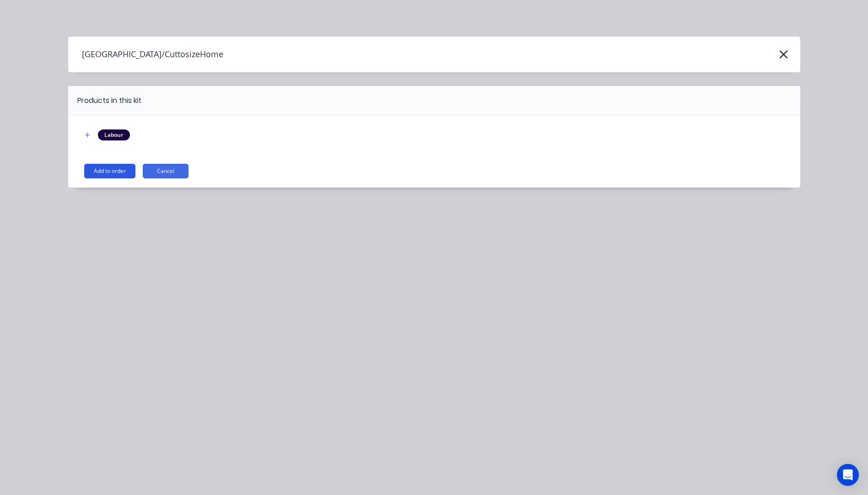 The width and height of the screenshot is (868, 495). What do you see at coordinates (114, 135) in the screenshot?
I see `div: Labour` at bounding box center [114, 135].